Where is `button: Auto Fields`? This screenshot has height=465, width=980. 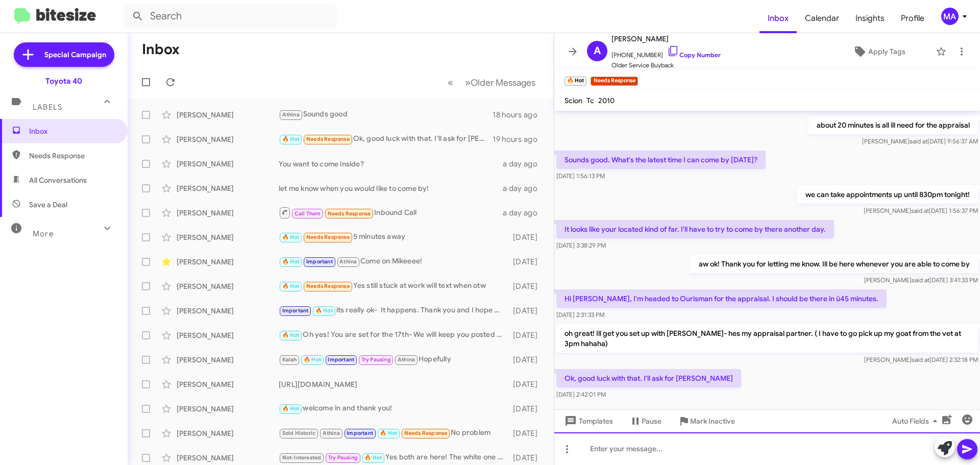
button: Auto Fields is located at coordinates (917, 421).